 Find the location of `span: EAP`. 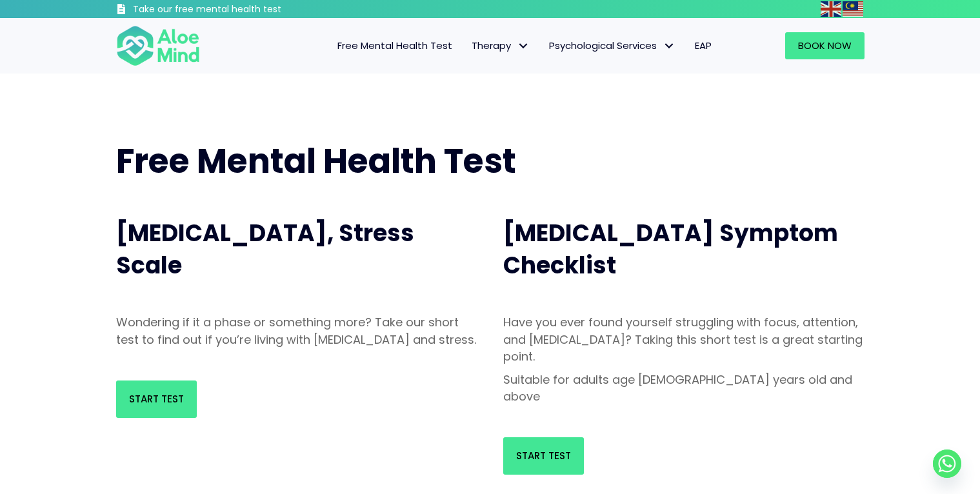

span: EAP is located at coordinates (703, 45).